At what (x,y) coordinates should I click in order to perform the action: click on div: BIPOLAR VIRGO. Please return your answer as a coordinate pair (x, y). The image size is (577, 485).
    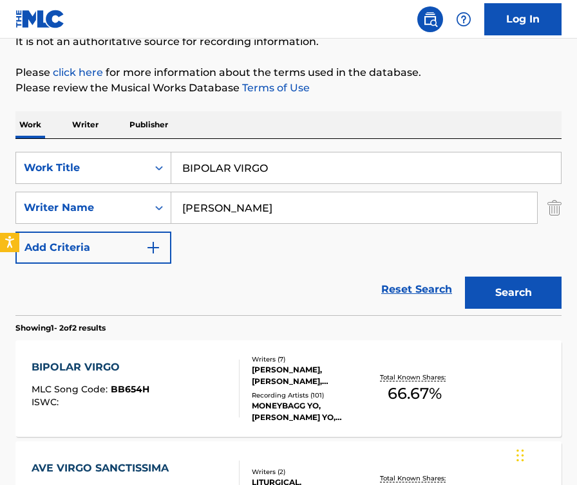
    Looking at the image, I should click on (90, 367).